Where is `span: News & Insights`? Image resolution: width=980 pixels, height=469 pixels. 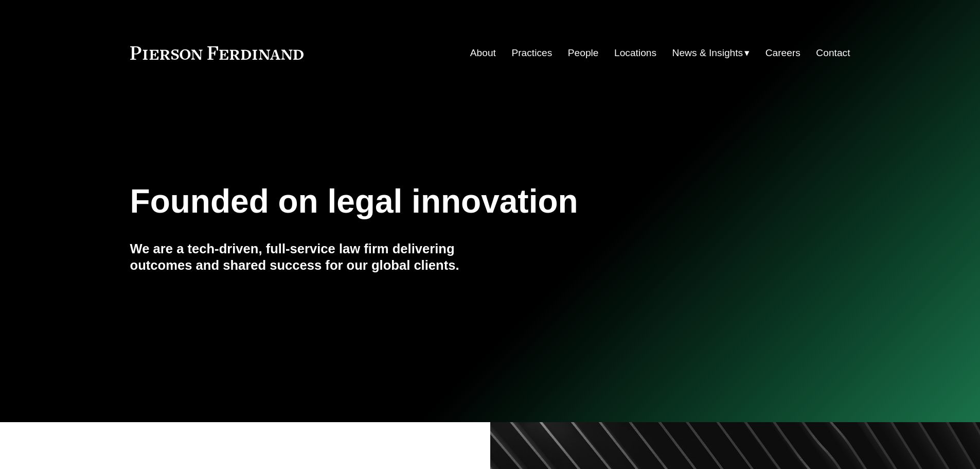 span: News & Insights is located at coordinates (708, 53).